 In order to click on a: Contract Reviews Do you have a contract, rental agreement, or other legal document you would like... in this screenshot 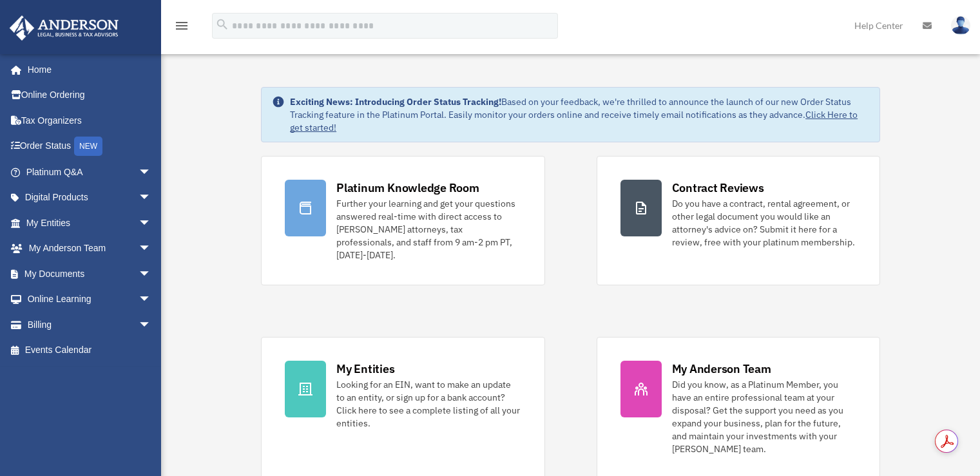, I will do `click(738, 220)`.